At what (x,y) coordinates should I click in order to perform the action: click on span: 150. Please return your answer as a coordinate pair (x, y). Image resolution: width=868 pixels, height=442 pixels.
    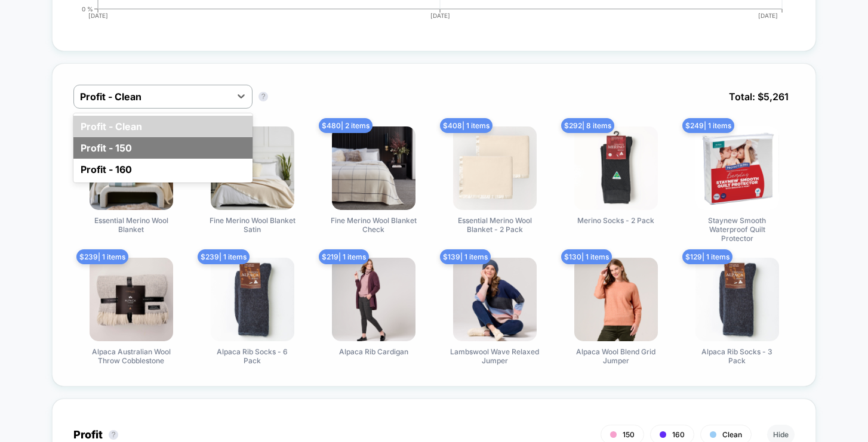
    Looking at the image, I should click on (629, 434).